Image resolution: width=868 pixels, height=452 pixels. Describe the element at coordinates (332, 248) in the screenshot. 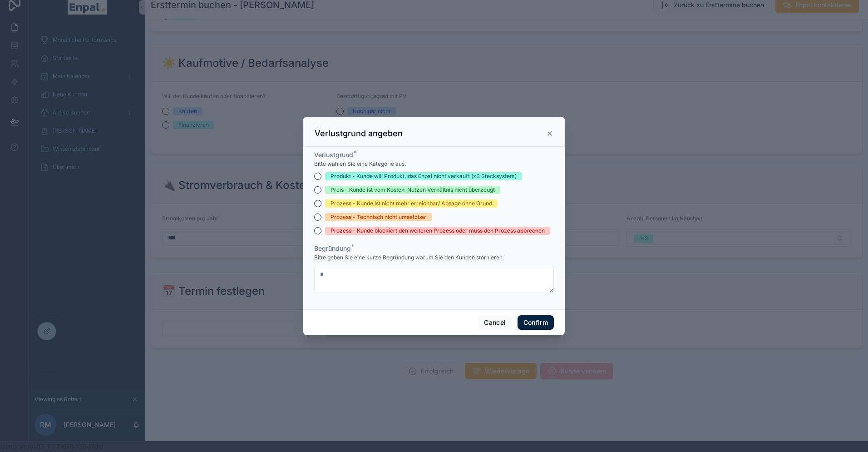

I see `span: Begründung` at that location.